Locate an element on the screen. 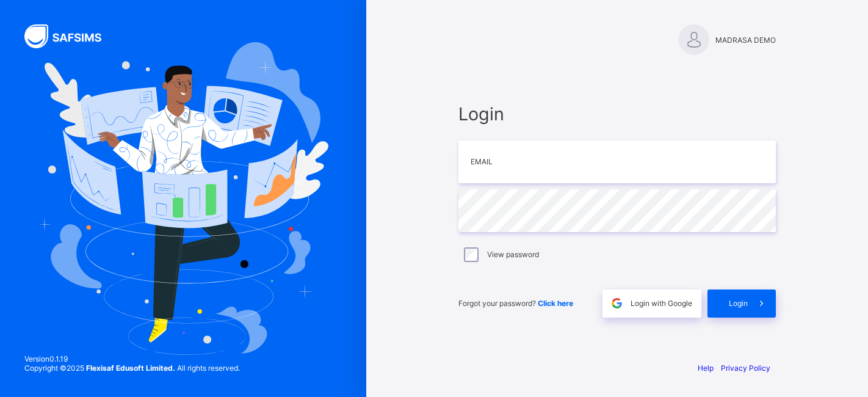 The width and height of the screenshot is (868, 397). span: Copyright © 2025 All rights reserved. is located at coordinates (132, 369).